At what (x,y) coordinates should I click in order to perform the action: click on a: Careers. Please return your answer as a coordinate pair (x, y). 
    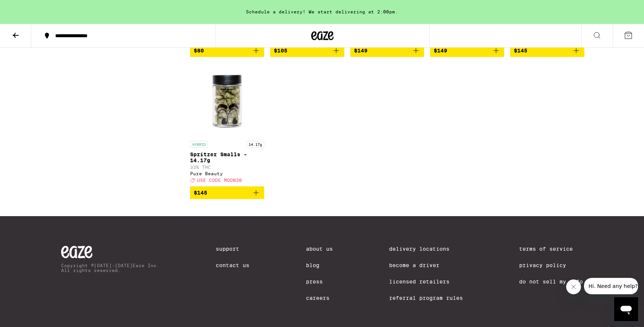
    Looking at the image, I should click on (319, 298).